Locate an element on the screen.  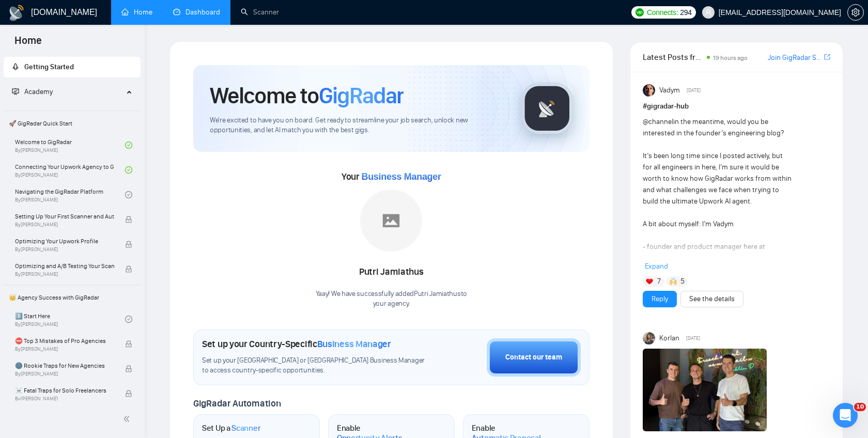
a: homeHome is located at coordinates (137, 12).